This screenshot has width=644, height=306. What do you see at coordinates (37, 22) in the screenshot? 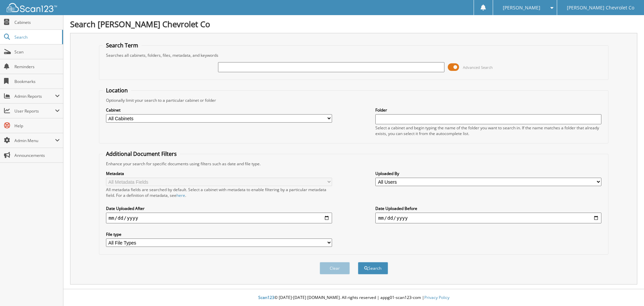
I see `span: Cabinets` at bounding box center [37, 22].